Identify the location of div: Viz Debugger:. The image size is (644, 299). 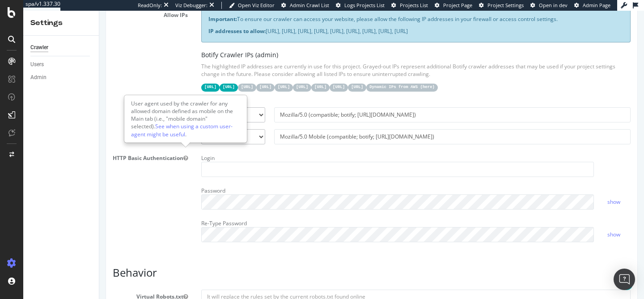
(192, 5).